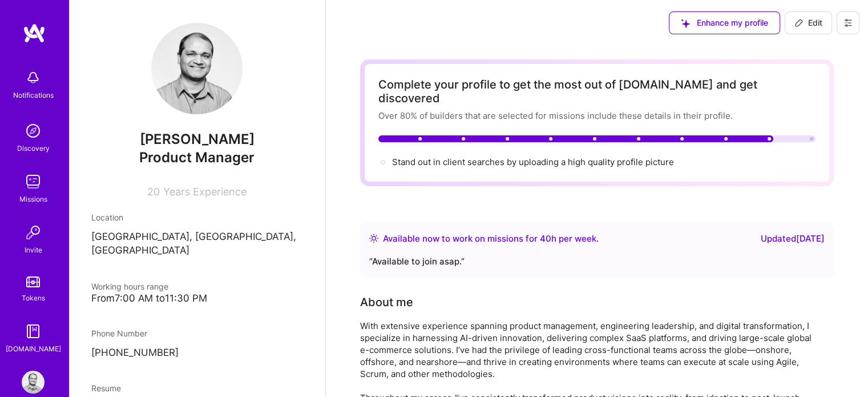 This screenshot has width=868, height=397. Describe the element at coordinates (597, 262) in the screenshot. I see `div: “ Available to join asap. ”` at that location.